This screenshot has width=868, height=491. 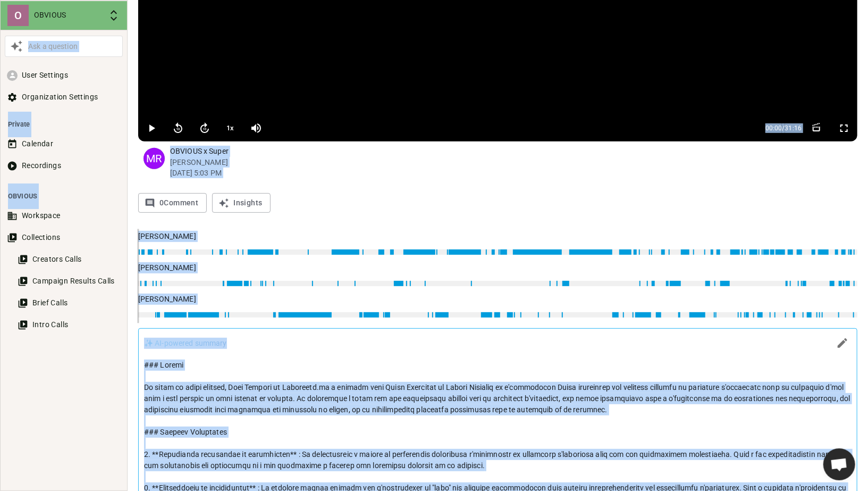 I want to click on button: Recordings, so click(x=64, y=166).